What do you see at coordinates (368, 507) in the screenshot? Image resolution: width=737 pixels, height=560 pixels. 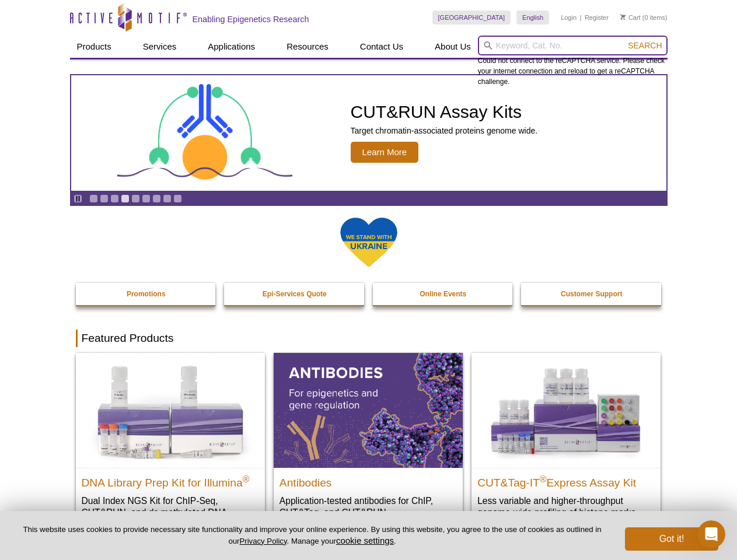 I see `p: Application-tested antibodies for ChIP, CUT&Tag, and CUT&RUN.` at bounding box center [368, 507].